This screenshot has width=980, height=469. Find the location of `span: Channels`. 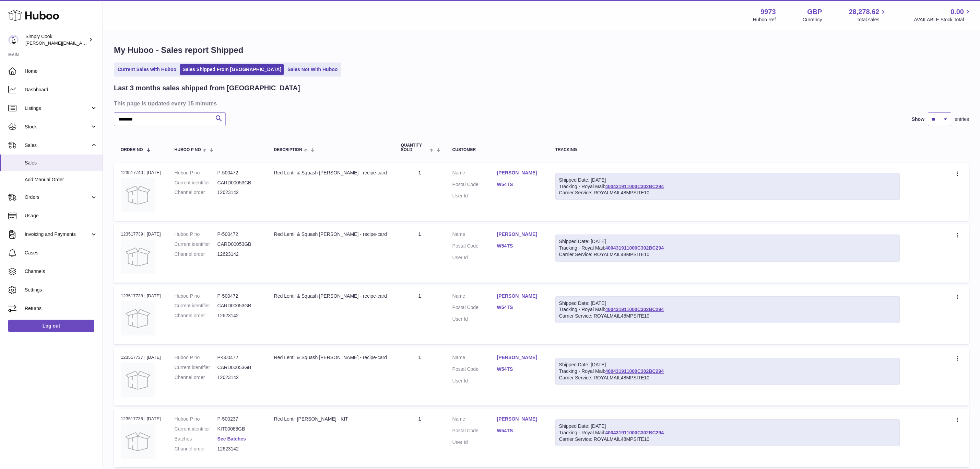

span: Channels is located at coordinates (61, 271).